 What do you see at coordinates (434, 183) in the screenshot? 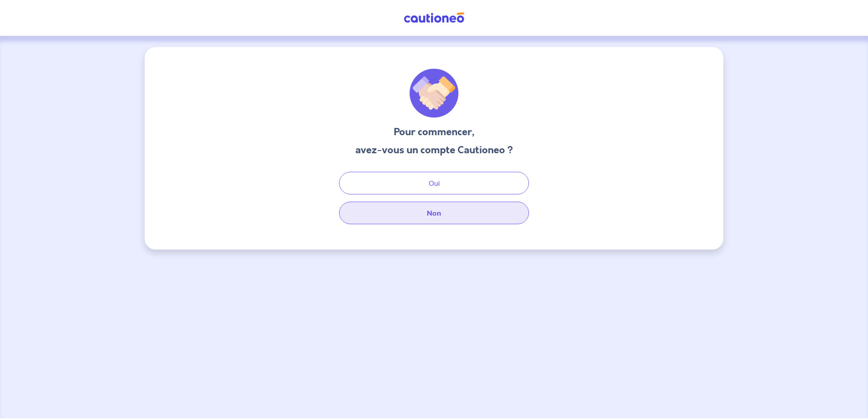
I see `button: Oui` at bounding box center [434, 183].